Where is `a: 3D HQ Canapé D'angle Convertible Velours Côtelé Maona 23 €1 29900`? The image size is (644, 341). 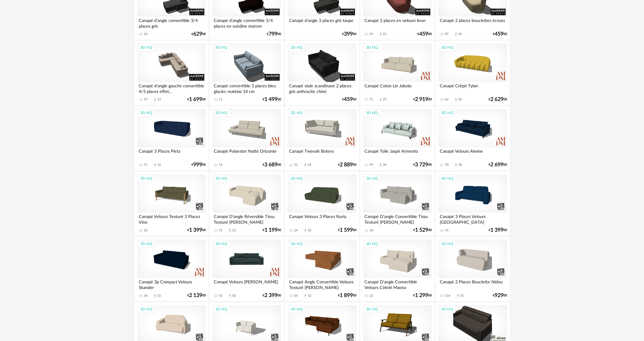 a: 3D HQ Canapé D'angle Convertible Velours Côtelé Maona 23 €1 29900 is located at coordinates (397, 269).